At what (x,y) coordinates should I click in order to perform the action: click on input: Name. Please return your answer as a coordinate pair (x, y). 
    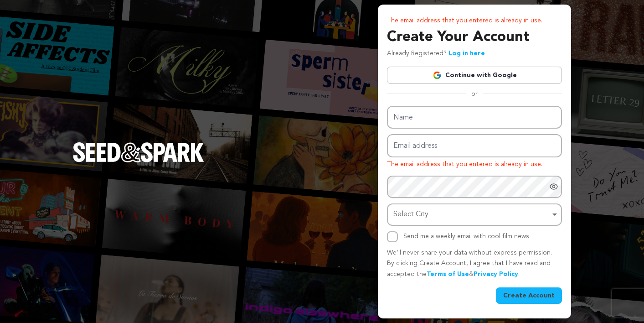
    Looking at the image, I should click on (475, 117).